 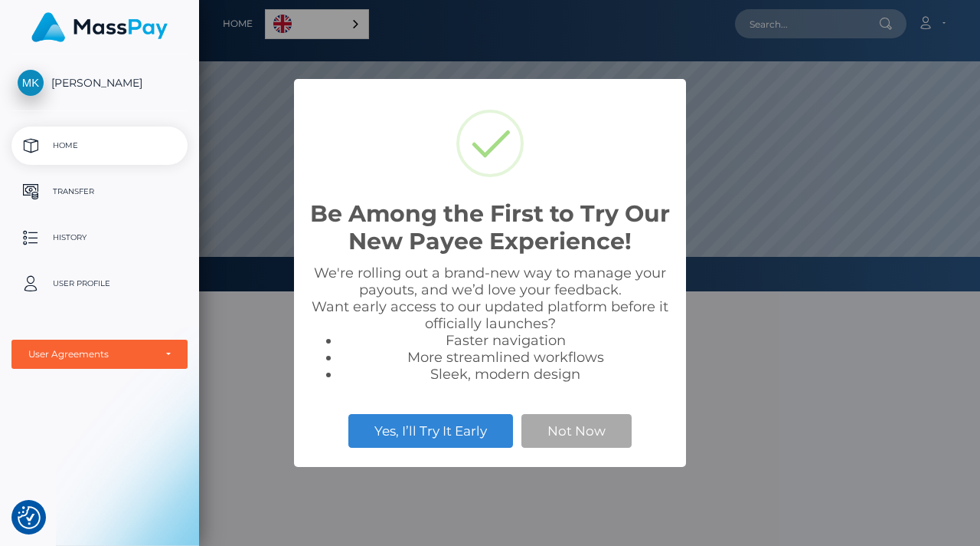 I want to click on li: Sleek, modern design, so click(x=506, y=374).